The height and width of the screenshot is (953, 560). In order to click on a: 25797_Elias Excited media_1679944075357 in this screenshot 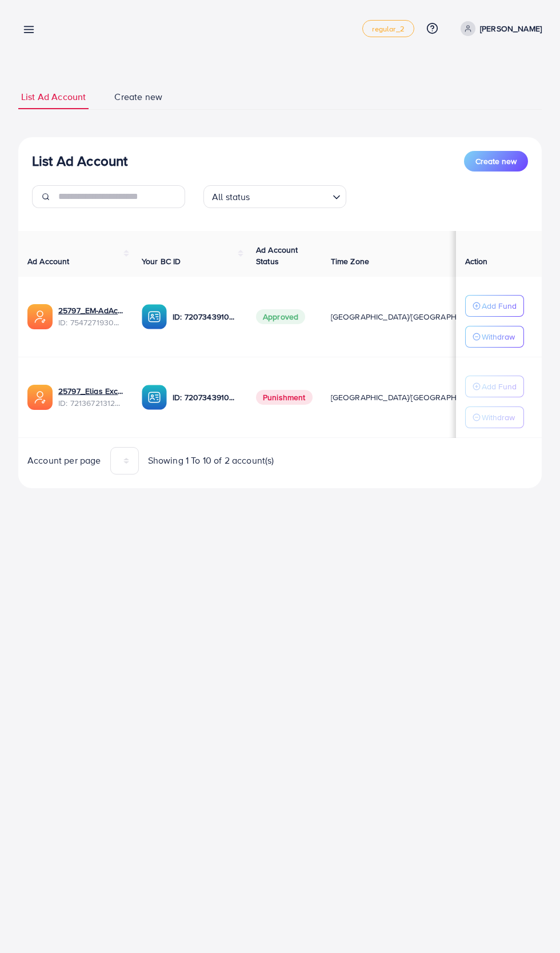, I will do `click(91, 391)`.